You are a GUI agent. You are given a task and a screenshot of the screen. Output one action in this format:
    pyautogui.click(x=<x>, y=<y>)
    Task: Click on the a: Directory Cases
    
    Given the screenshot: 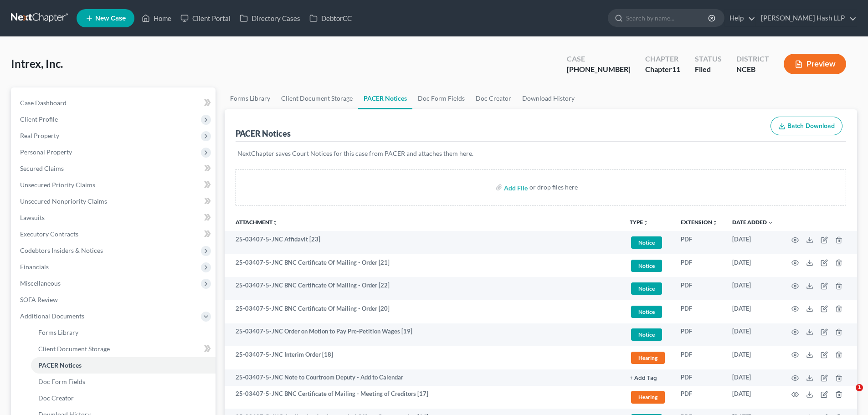 What is the action you would take?
    pyautogui.click(x=270, y=18)
    